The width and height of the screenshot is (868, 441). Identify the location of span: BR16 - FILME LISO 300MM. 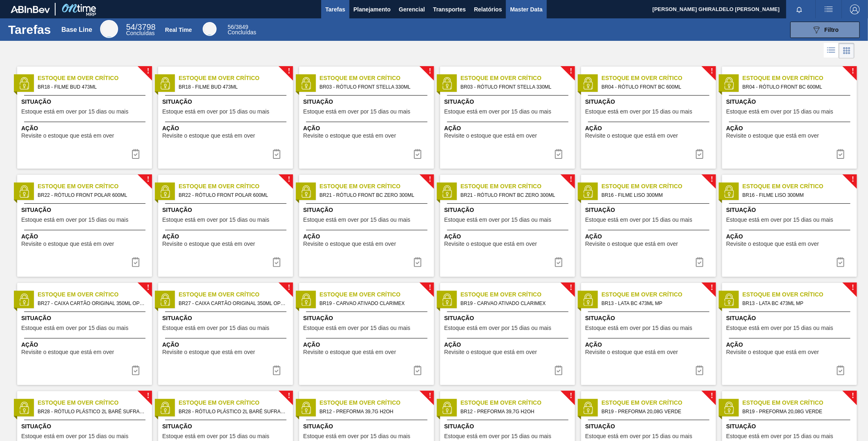
(656, 195).